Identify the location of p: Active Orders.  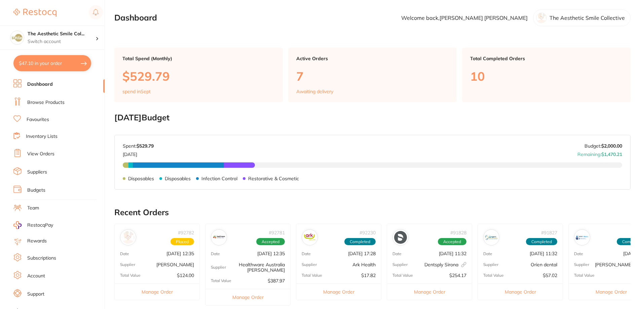
(372, 59).